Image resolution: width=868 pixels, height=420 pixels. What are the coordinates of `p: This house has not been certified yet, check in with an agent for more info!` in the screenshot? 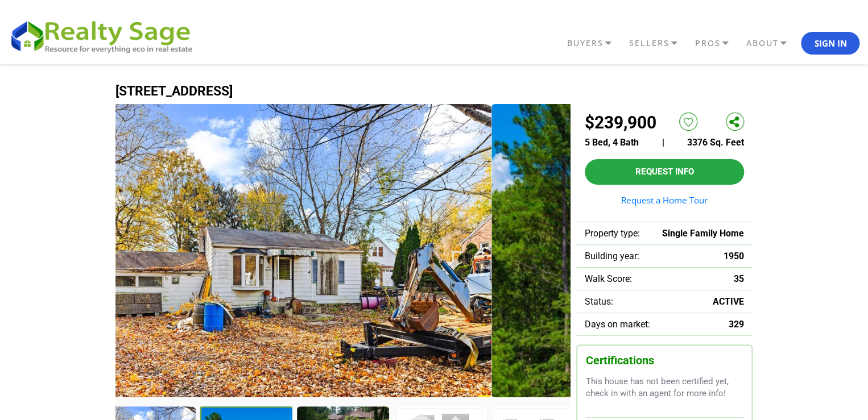 It's located at (664, 388).